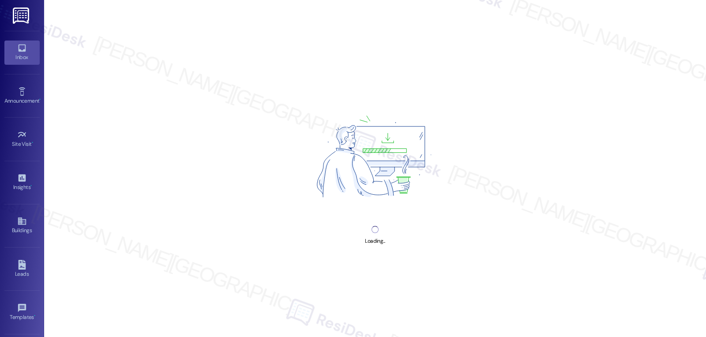  I want to click on img: ResiDesk Logo, so click(22, 15).